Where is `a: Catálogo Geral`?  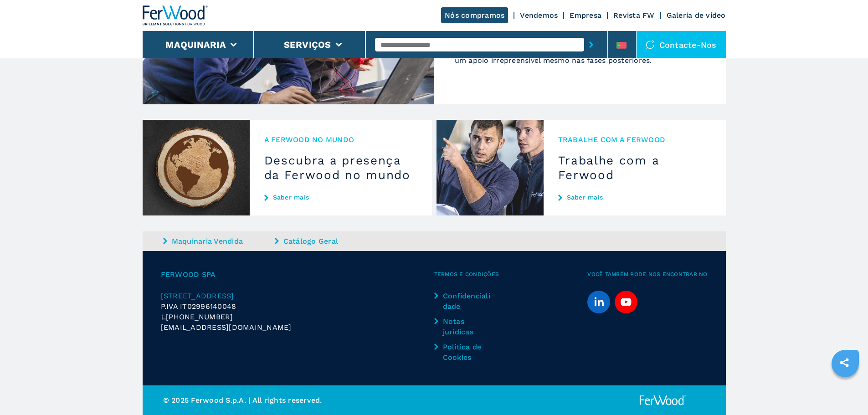 a: Catálogo Geral is located at coordinates (330, 241).